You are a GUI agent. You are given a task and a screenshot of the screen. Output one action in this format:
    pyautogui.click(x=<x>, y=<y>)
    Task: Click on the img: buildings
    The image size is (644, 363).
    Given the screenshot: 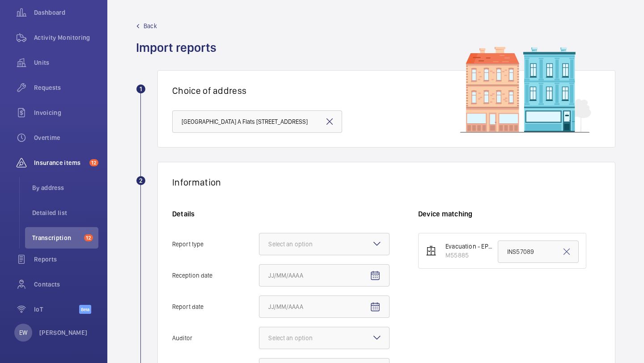 What is the action you would take?
    pyautogui.click(x=504, y=90)
    